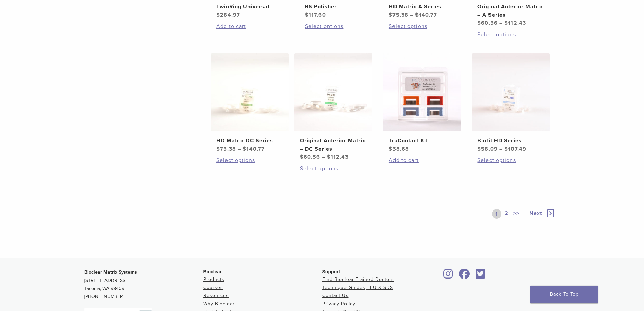  I want to click on a: HD Matrix DC SeriesHD Matrix DC Series, so click(250, 103).